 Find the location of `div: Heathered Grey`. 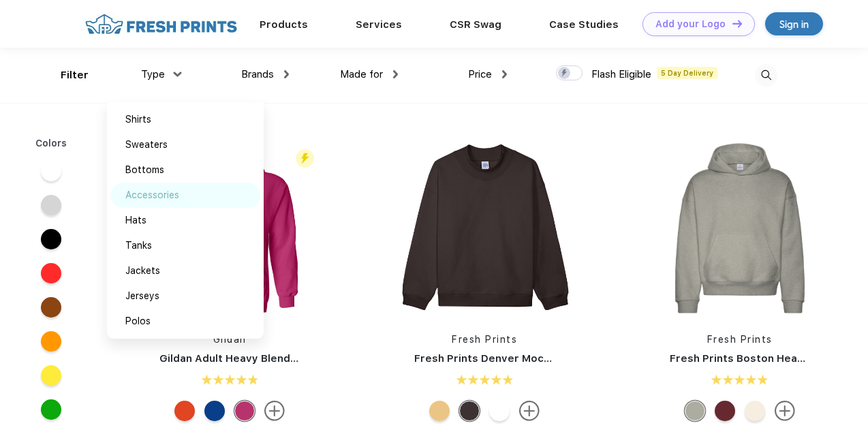

div: Heathered Grey is located at coordinates (695, 411).